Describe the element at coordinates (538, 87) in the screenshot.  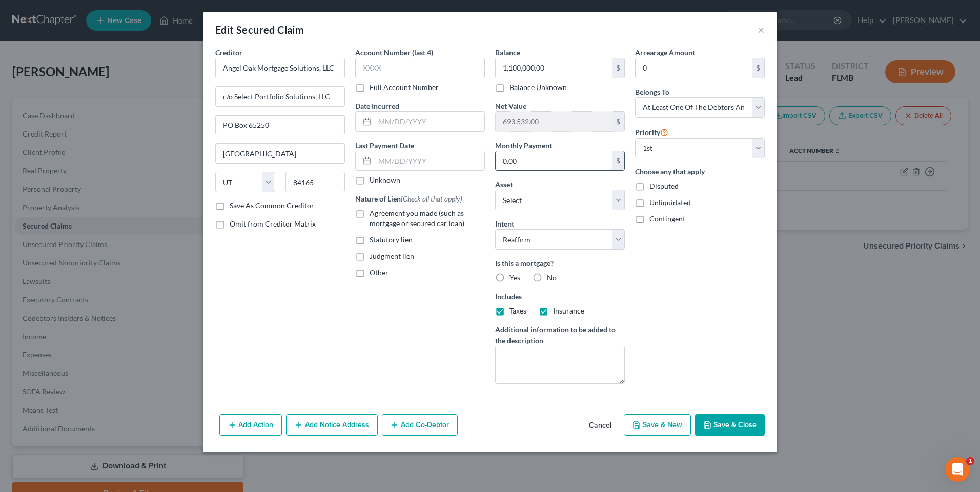
I see `label: Balance Unknown` at that location.